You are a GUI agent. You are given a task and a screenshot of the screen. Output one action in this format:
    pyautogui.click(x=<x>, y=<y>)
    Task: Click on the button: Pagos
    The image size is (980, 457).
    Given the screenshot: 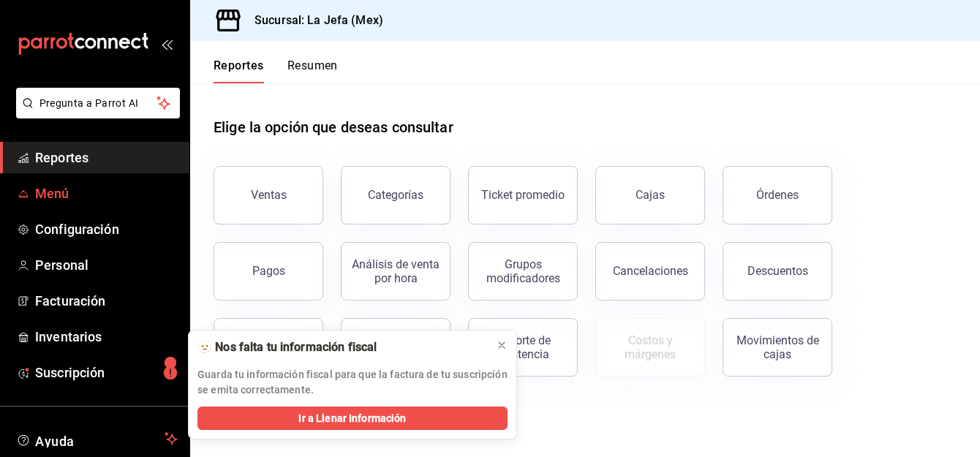 What is the action you would take?
    pyautogui.click(x=268, y=272)
    